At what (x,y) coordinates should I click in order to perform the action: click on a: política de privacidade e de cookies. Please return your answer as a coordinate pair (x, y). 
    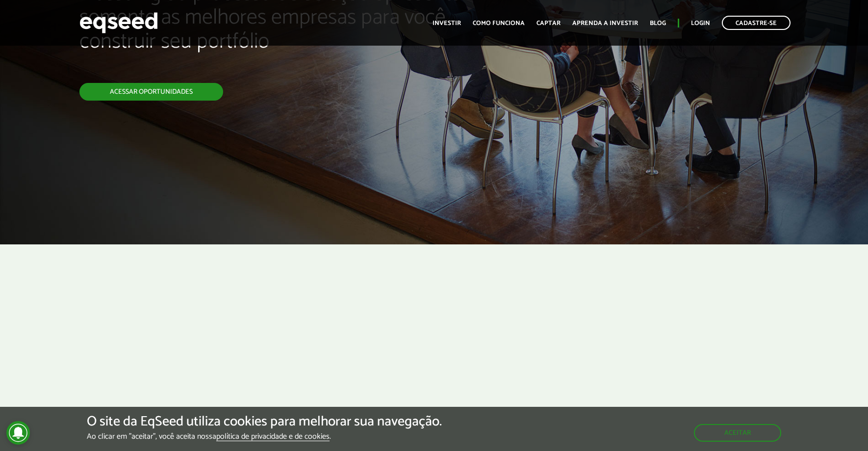
    Looking at the image, I should click on (272, 437).